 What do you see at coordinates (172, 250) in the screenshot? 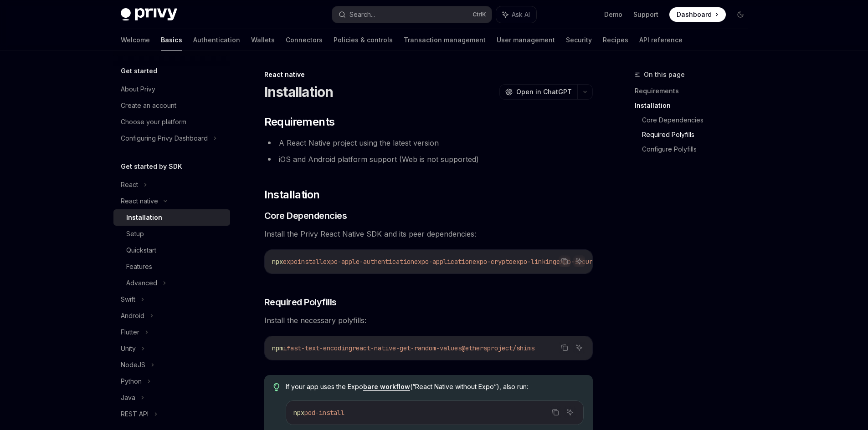
I see `a: Quickstart` at bounding box center [172, 250].